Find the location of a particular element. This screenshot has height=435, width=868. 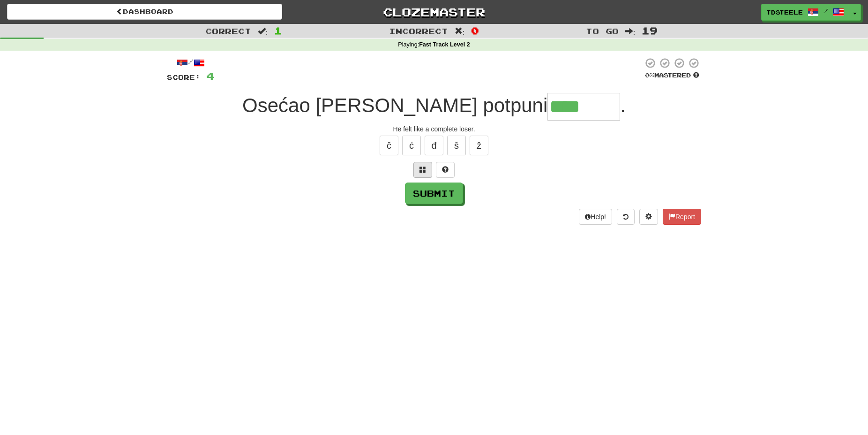

div: Mastered is located at coordinates (672, 75).